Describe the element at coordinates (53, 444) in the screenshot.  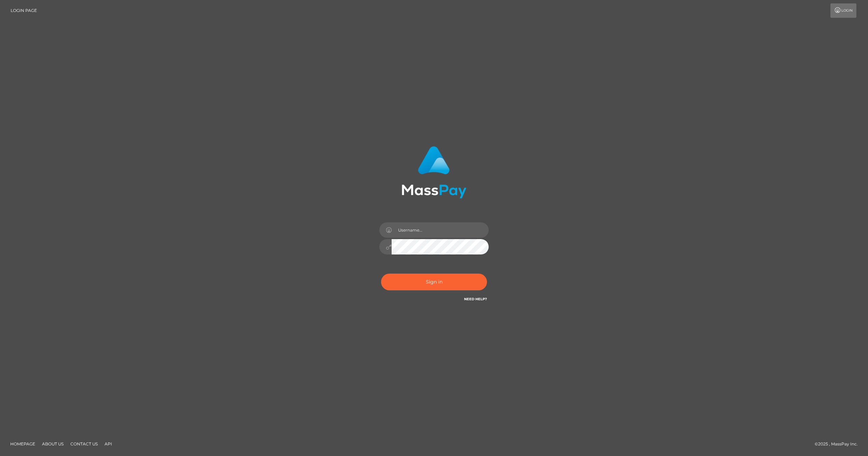
I see `a: About Us` at that location.